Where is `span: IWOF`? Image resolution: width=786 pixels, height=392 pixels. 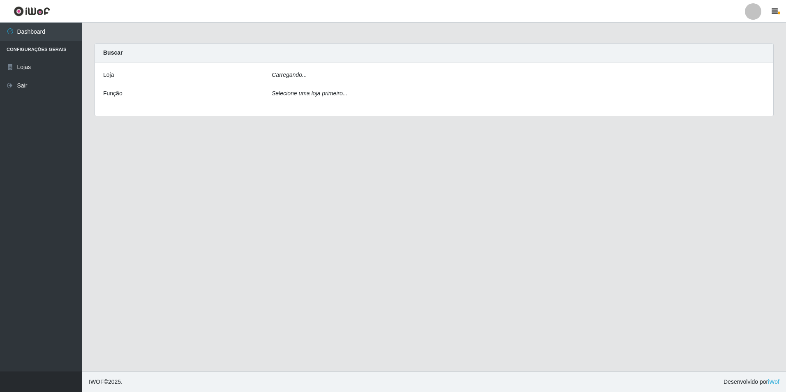
span: IWOF is located at coordinates (96, 382).